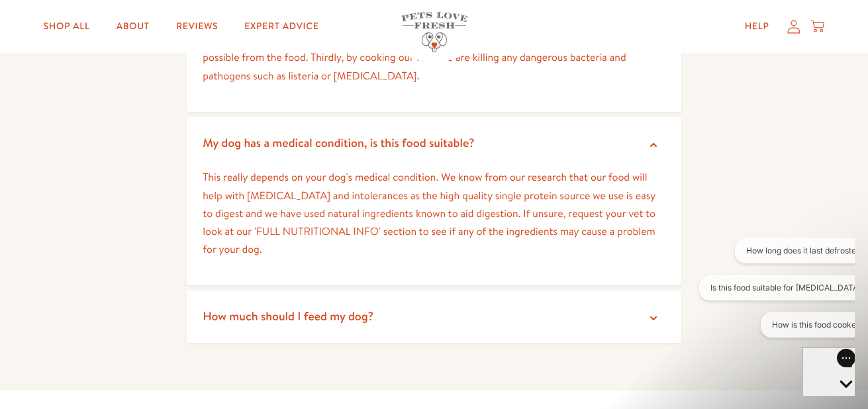 The width and height of the screenshot is (868, 409). Describe the element at coordinates (434, 316) in the screenshot. I see `summary: How much should I feed my dog?` at that location.